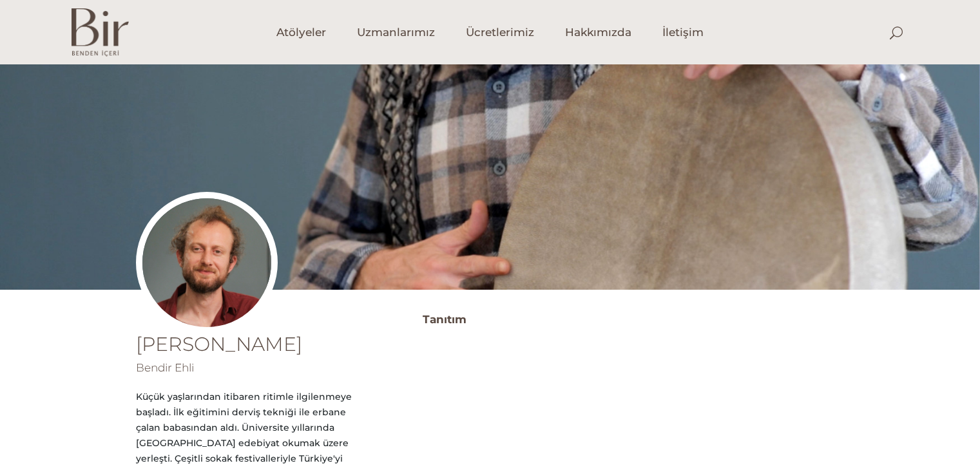 This screenshot has height=470, width=980. I want to click on h3: Tanıtım, so click(633, 319).